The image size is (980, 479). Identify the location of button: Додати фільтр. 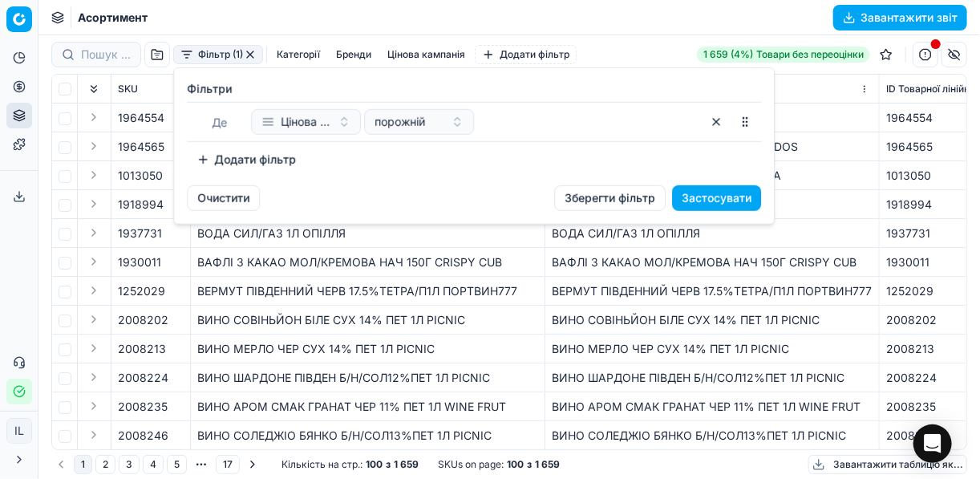
(246, 160).